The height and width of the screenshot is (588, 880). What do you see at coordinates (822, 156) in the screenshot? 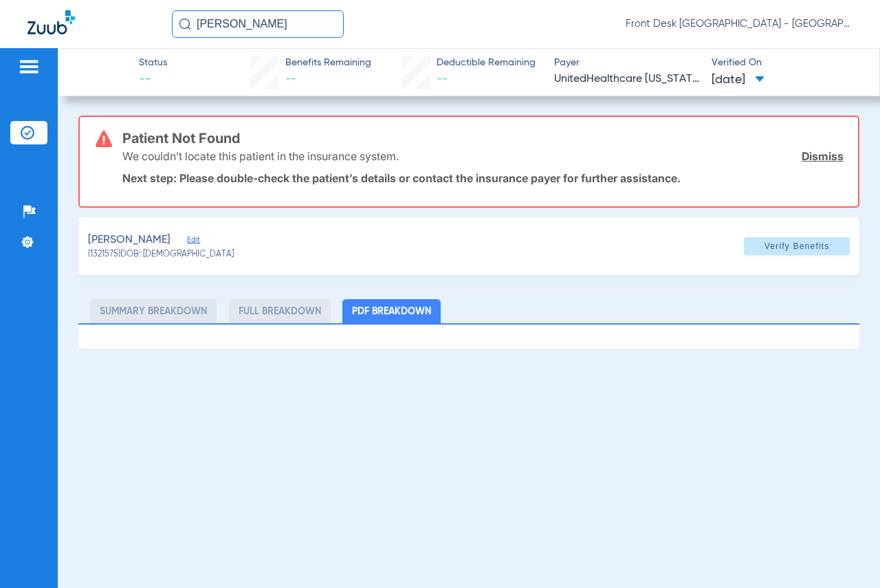
I see `a: Dismiss` at bounding box center [822, 156].